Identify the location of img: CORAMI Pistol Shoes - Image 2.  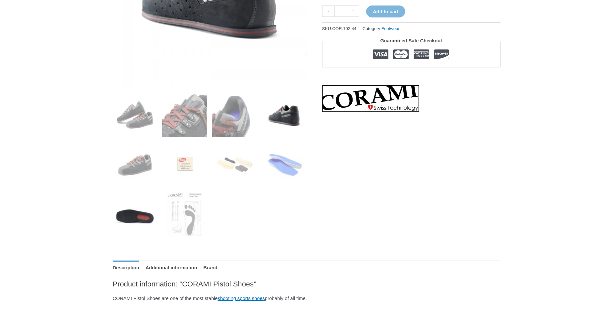
(185, 114).